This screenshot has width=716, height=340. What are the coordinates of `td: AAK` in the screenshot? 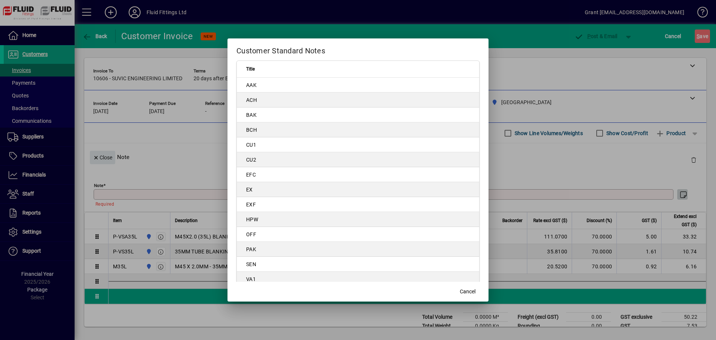 It's located at (358, 85).